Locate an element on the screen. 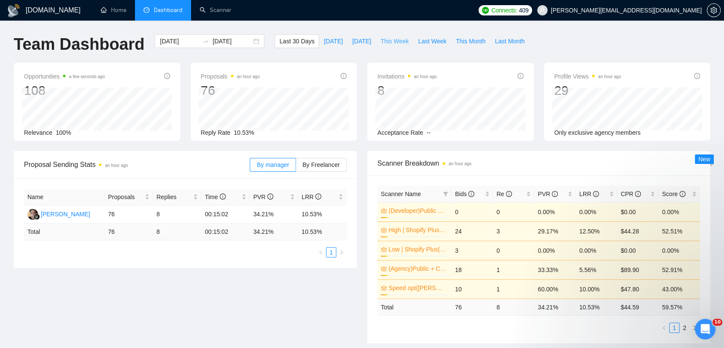  td: 0 is located at coordinates (514, 250).